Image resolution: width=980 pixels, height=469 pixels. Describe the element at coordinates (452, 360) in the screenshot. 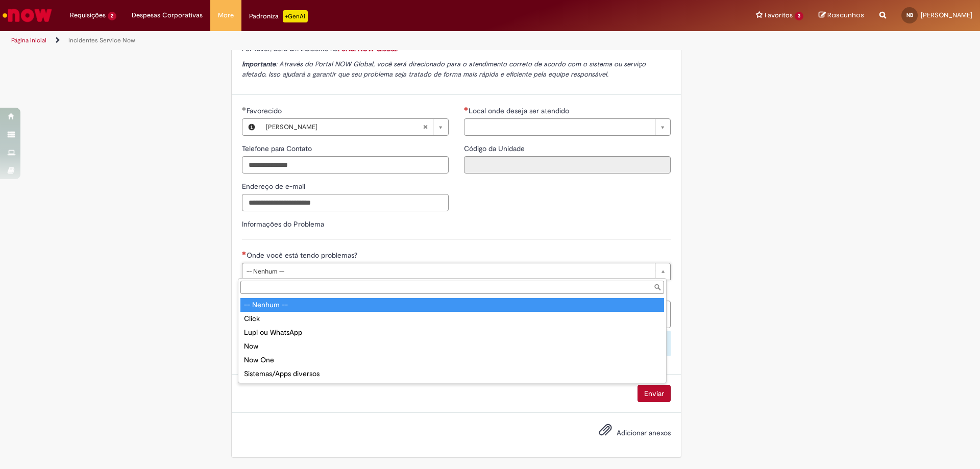

I see `div: Now One` at that location.